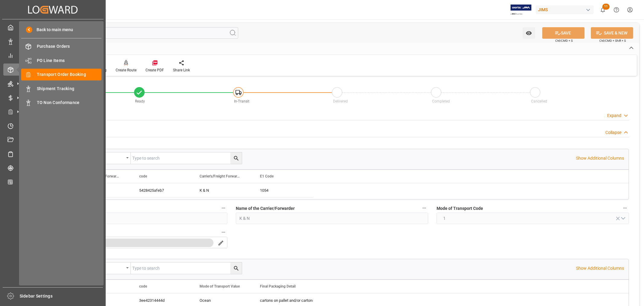  Describe the element at coordinates (69, 46) in the screenshot. I see `span: Purchase Orders` at that location.